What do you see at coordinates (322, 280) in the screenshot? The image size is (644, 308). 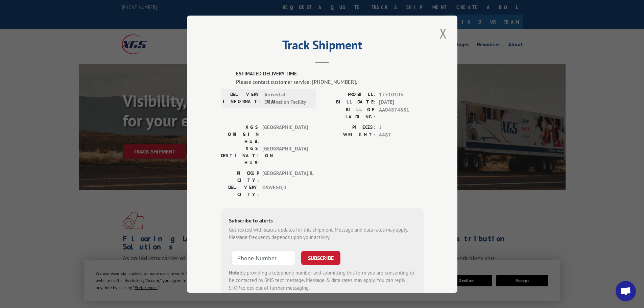 I see `div: by providing a telephone number and submitting this form you are consenting to be contacted by SM...` at bounding box center [322, 280].